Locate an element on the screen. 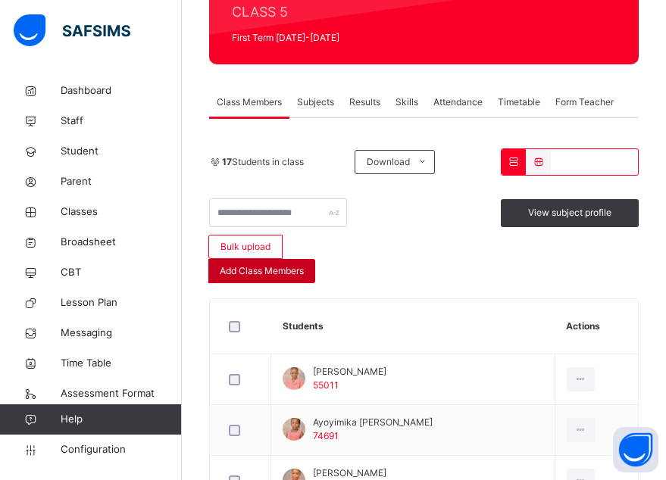 This screenshot has width=666, height=480. span: Broadsheet is located at coordinates (121, 242).